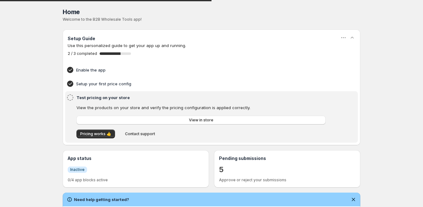 The width and height of the screenshot is (423, 207). I want to click on h2: Need help getting started?, so click(101, 199).